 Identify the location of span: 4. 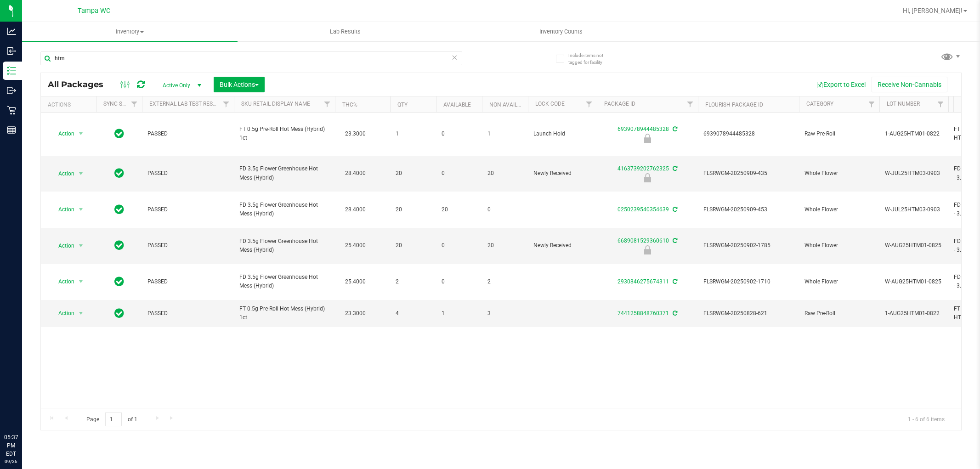
(413, 313).